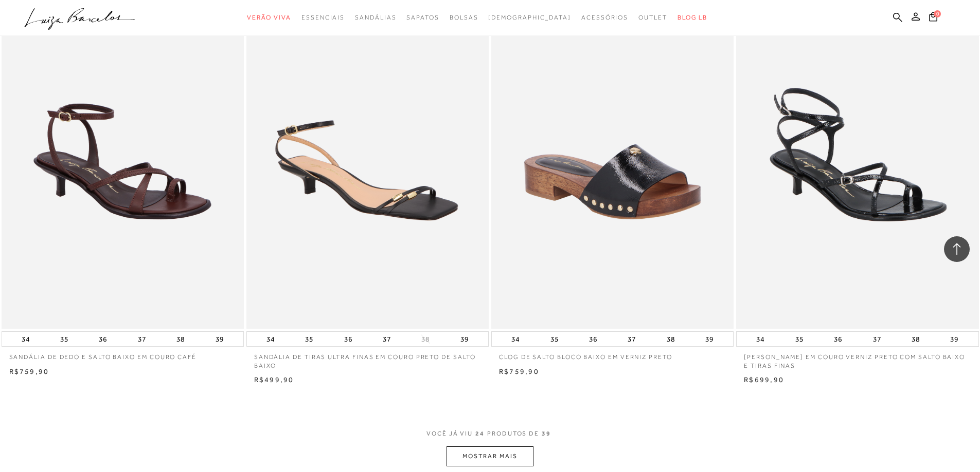  Describe the element at coordinates (490, 434) in the screenshot. I see `span: VOCÊ JÁ VIU PRODUTOS DE` at that location.